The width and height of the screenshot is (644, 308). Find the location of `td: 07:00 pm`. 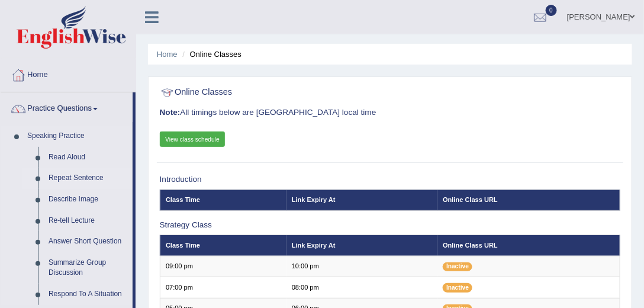

td: 07:00 pm is located at coordinates (223, 287).